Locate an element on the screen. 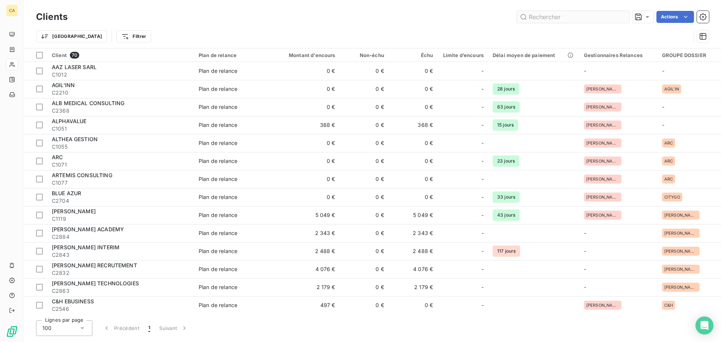 The image size is (721, 342). span: 100 is located at coordinates (47, 328).